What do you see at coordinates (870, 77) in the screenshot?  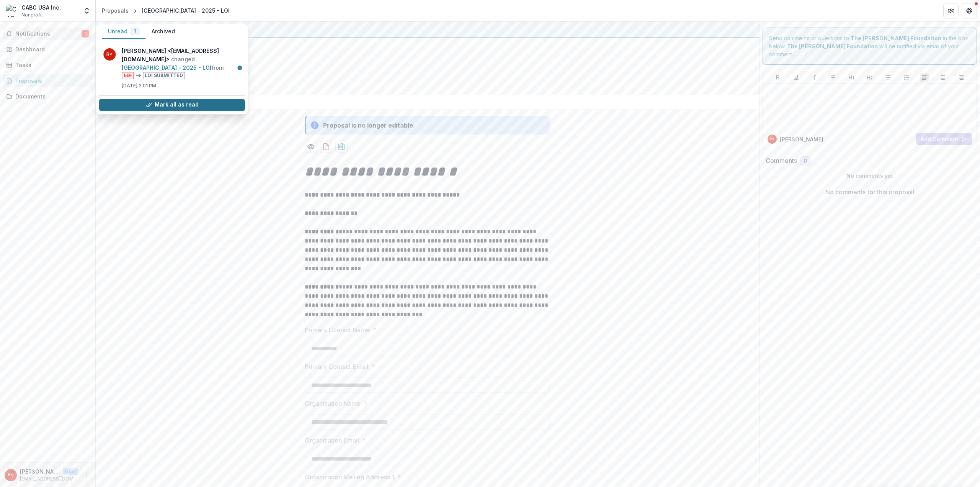 I see `button: Heading 2` at bounding box center [870, 77].